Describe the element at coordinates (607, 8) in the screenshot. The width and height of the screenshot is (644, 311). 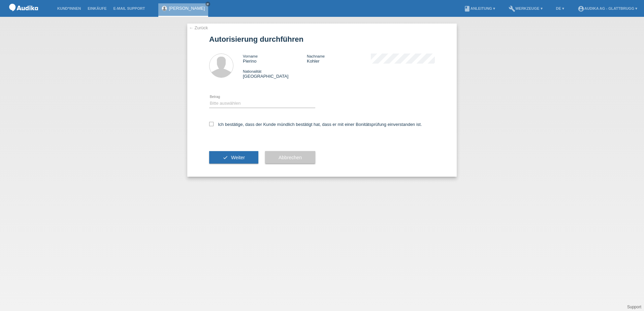
I see `a: account_circleAudika AG - Glattbrugg ▾` at that location.